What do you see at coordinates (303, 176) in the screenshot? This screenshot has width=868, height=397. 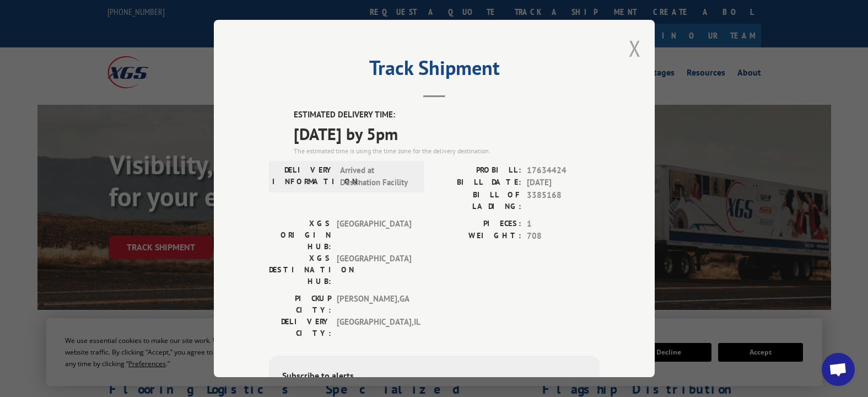 I see `label: DELIVERY INFORMATION:` at bounding box center [303, 176].